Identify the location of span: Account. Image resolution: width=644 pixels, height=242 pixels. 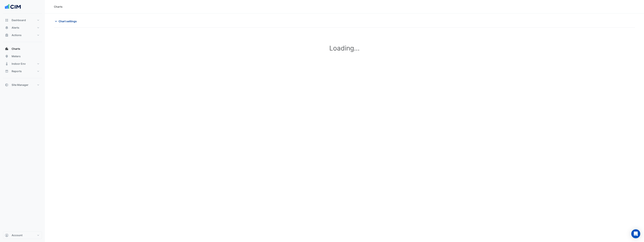
(17, 235).